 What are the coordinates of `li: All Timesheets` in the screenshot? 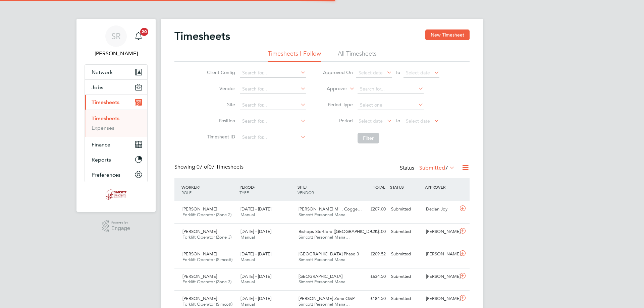 It's located at (357, 56).